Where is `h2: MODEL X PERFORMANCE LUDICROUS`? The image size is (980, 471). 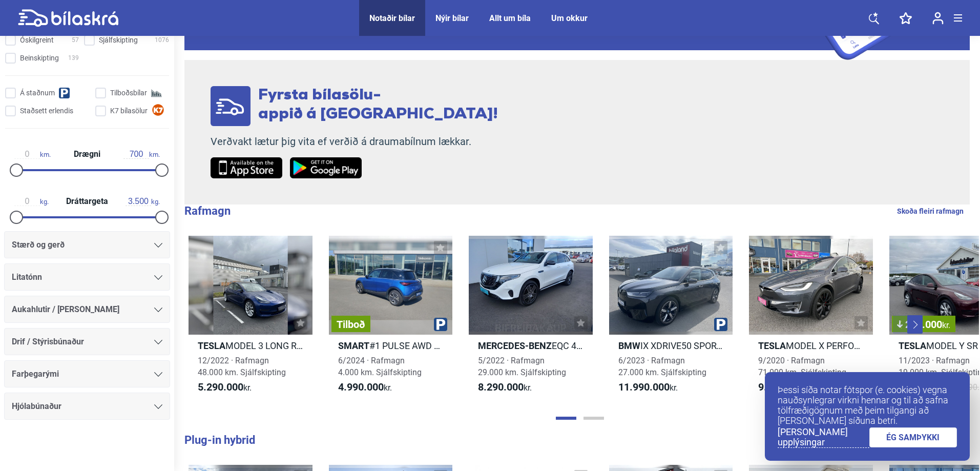 h2: MODEL X PERFORMANCE LUDICROUS is located at coordinates (811, 345).